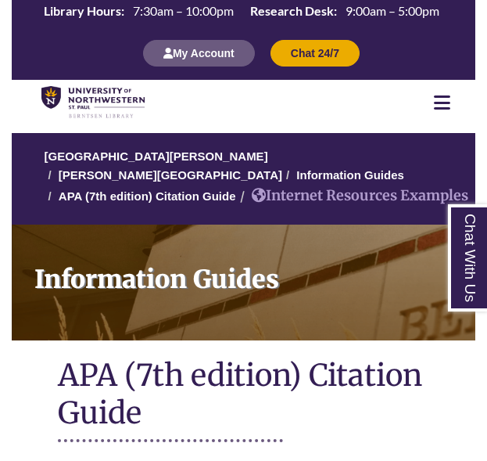  I want to click on img: UNWSP Library Logo, so click(93, 102).